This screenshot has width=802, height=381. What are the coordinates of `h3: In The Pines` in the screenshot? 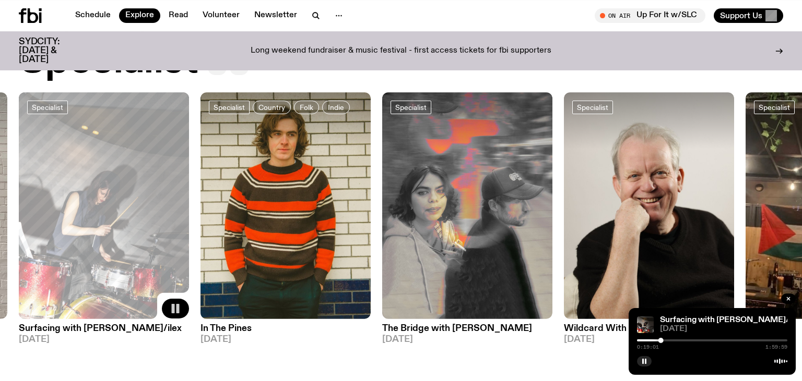 It's located at (285, 329).